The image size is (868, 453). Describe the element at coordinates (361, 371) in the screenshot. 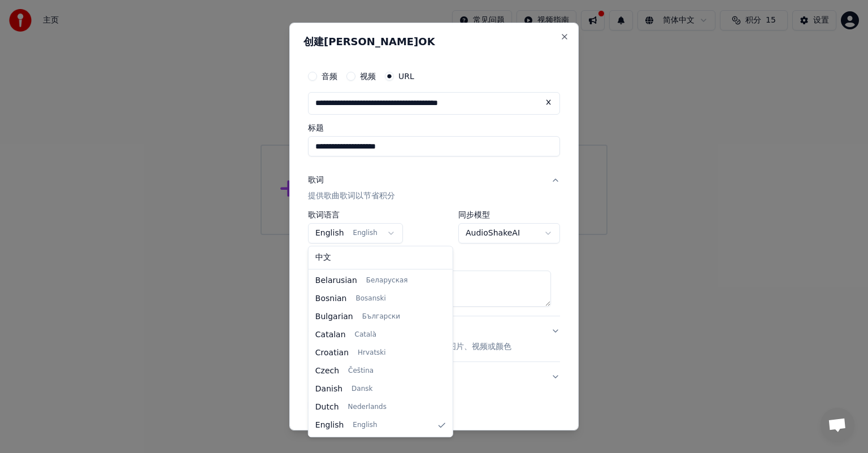

I see `span: Čeština` at that location.